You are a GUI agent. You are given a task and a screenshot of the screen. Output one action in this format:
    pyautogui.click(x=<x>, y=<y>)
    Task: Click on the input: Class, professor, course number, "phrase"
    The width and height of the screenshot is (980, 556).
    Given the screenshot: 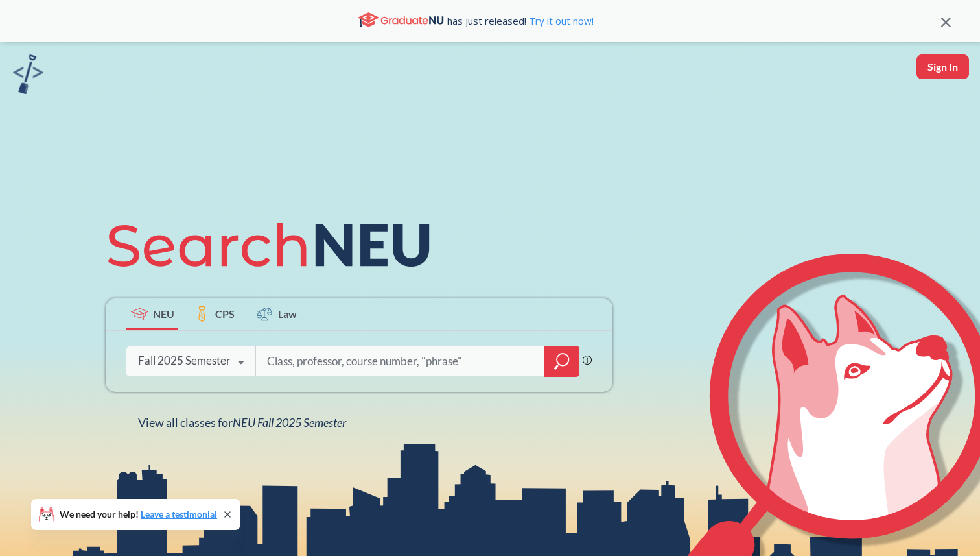 What is the action you would take?
    pyautogui.click(x=400, y=361)
    